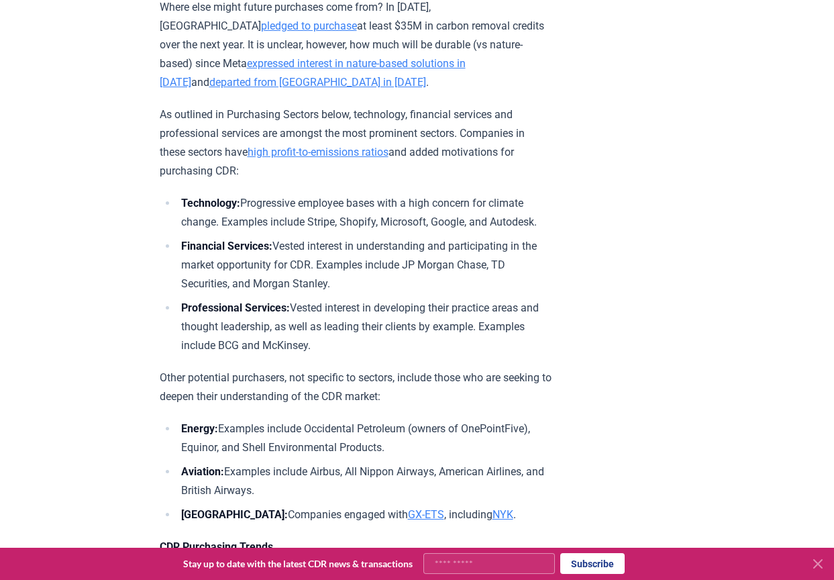  Describe the element at coordinates (236, 307) in the screenshot. I see `strong: Professional Services:` at that location.